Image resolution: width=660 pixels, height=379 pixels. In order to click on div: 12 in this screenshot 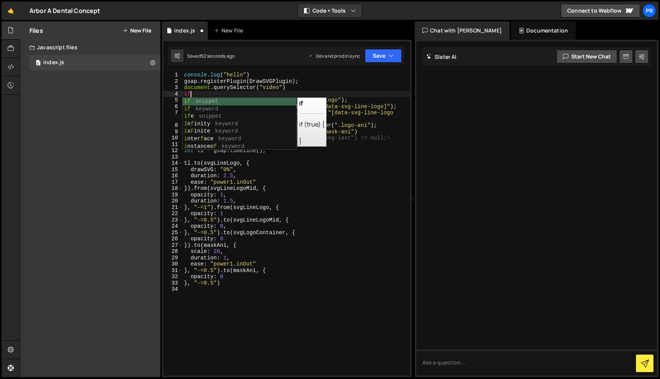, I will do `click(173, 151)`.